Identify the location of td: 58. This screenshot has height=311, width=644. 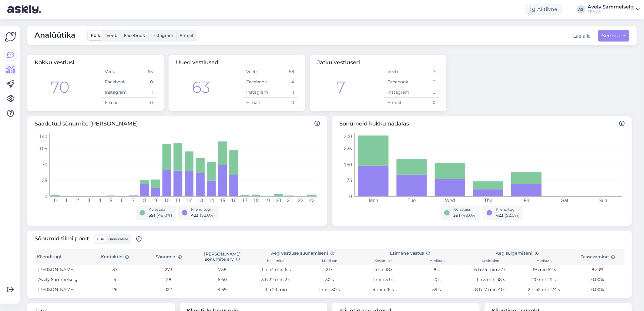
(284, 72).